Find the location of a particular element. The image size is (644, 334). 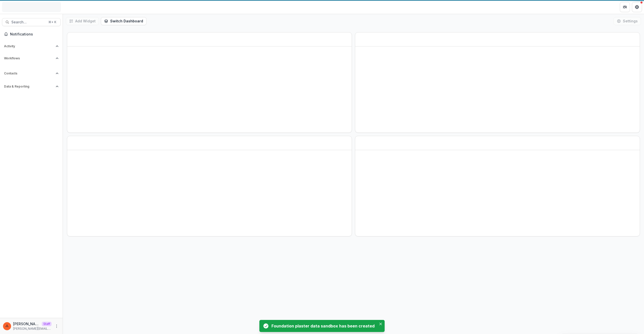

button: Notifications is located at coordinates (31, 34).